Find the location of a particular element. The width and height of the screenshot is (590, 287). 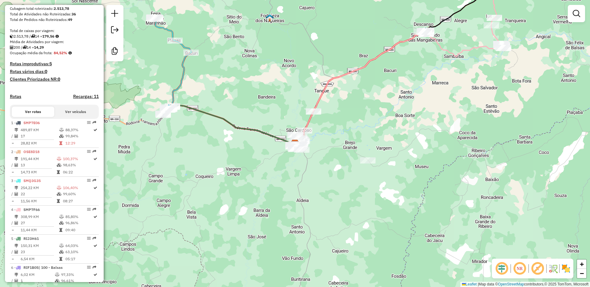

h4: Rotas vários dias: is located at coordinates (54, 72).